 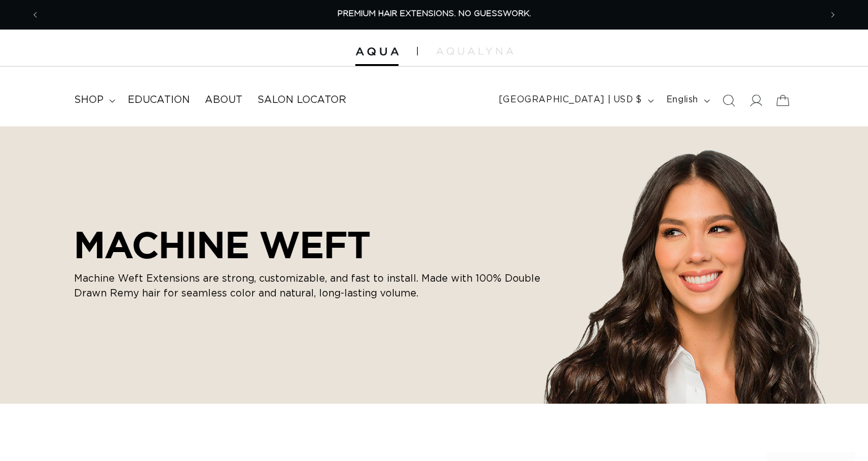 What do you see at coordinates (686, 100) in the screenshot?
I see `button: English` at bounding box center [686, 100].